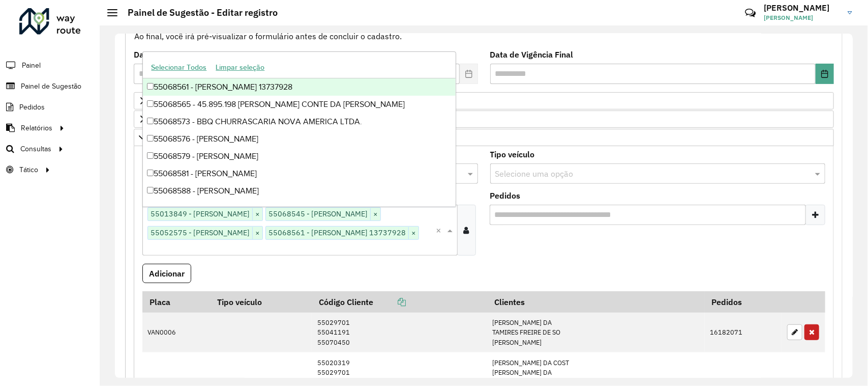  I want to click on span: Painel de Sugestão, so click(51, 86).